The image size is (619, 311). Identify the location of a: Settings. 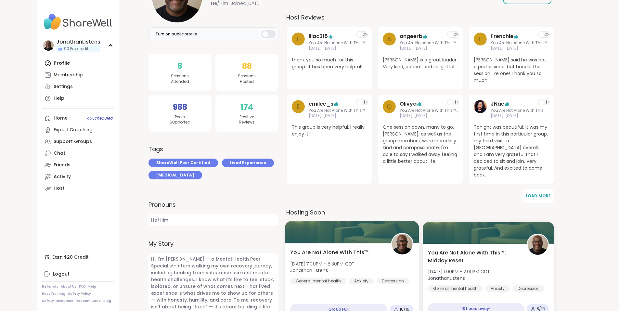
(78, 87).